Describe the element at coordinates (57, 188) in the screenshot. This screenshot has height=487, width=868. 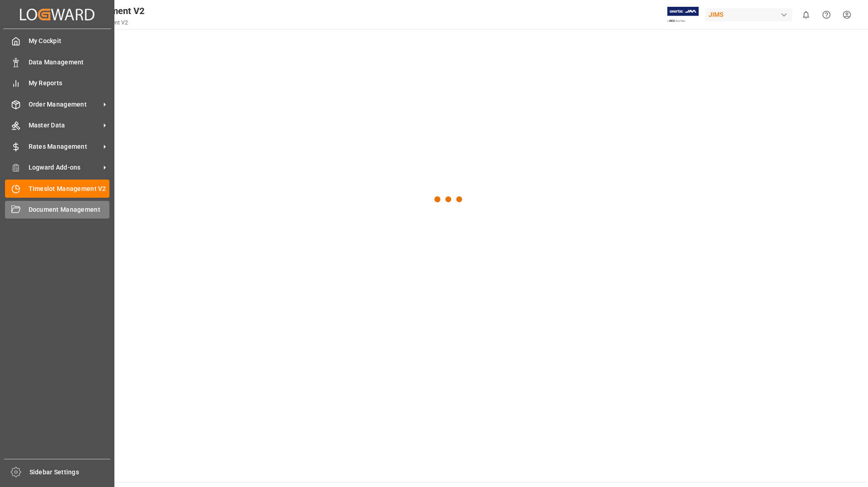
I see `a: Timeslot Management V2` at that location.